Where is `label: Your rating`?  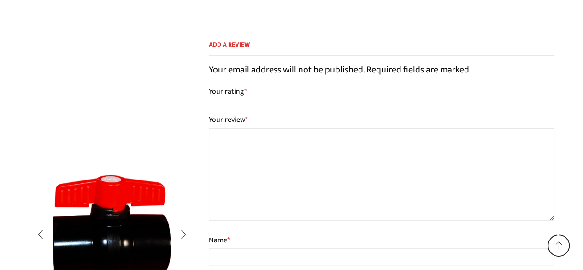
label: Your rating is located at coordinates (382, 91).